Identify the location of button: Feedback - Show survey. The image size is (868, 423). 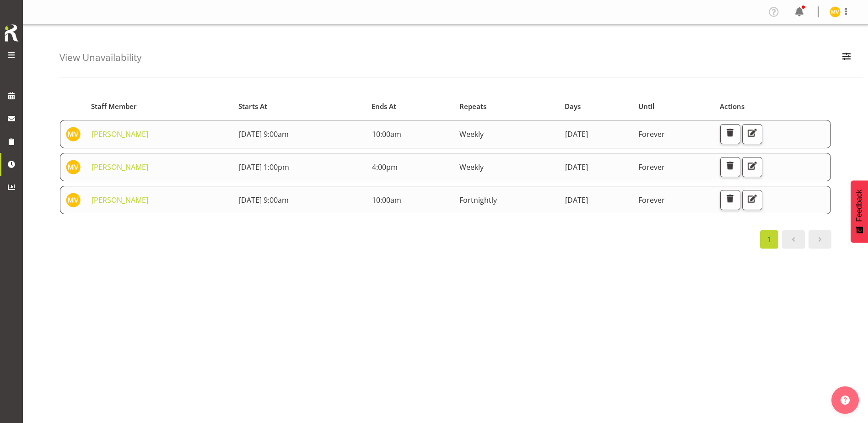
(860, 212).